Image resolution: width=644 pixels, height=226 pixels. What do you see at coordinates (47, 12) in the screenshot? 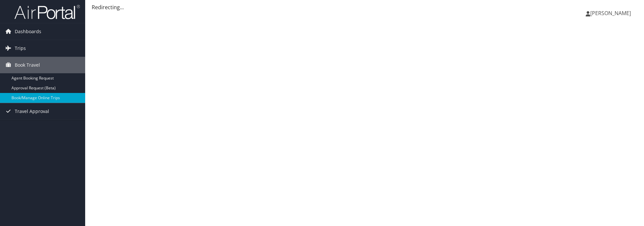
I see `img: airportal-logo.png` at bounding box center [47, 12].